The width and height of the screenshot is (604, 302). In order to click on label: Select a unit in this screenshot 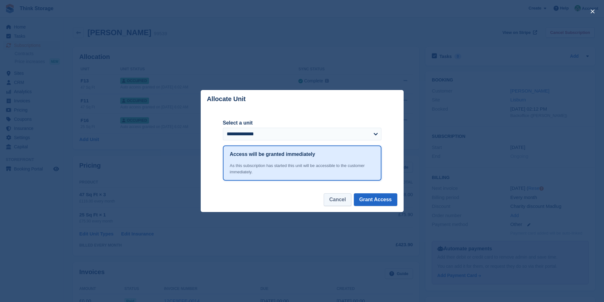, I will do `click(302, 123)`.